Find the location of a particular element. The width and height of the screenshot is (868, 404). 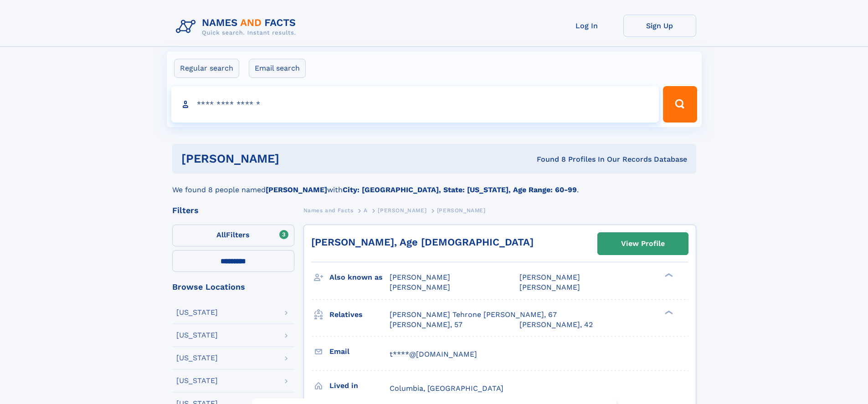

h3: Lived in is located at coordinates (360, 386).